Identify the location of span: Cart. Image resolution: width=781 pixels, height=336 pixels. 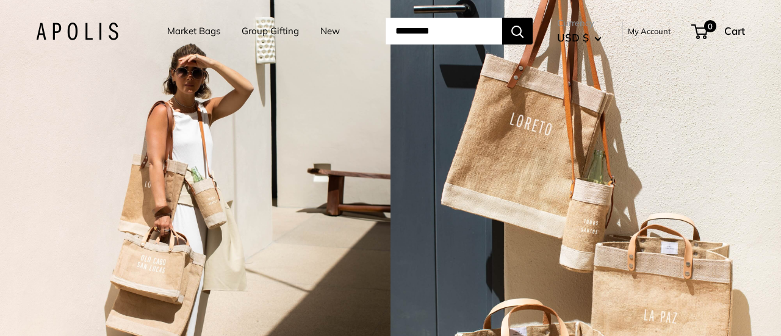
(735, 31).